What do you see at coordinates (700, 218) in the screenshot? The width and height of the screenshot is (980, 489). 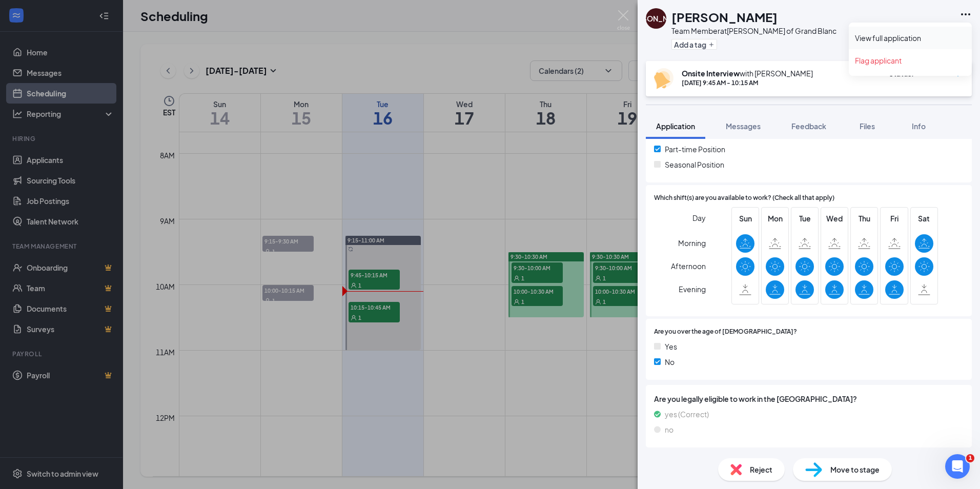 I see `span: Day` at bounding box center [700, 218].